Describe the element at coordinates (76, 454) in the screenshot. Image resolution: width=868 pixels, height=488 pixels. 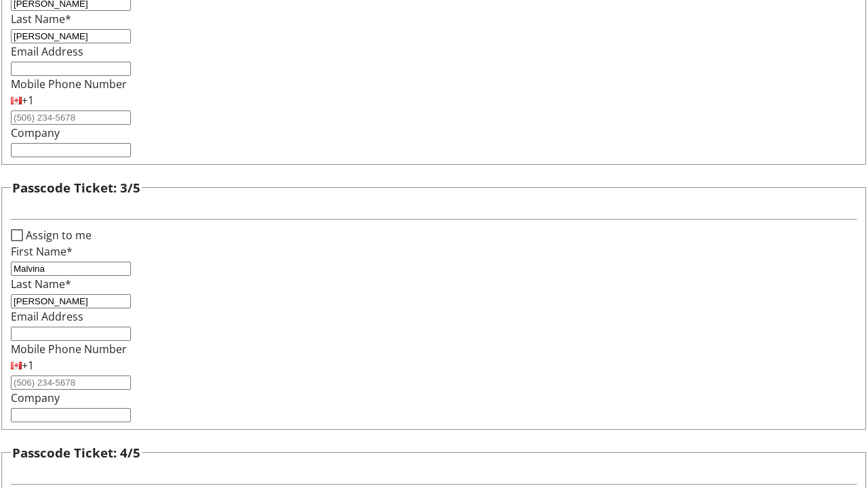
I see `h3: Passcode Ticket: 4/5` at that location.